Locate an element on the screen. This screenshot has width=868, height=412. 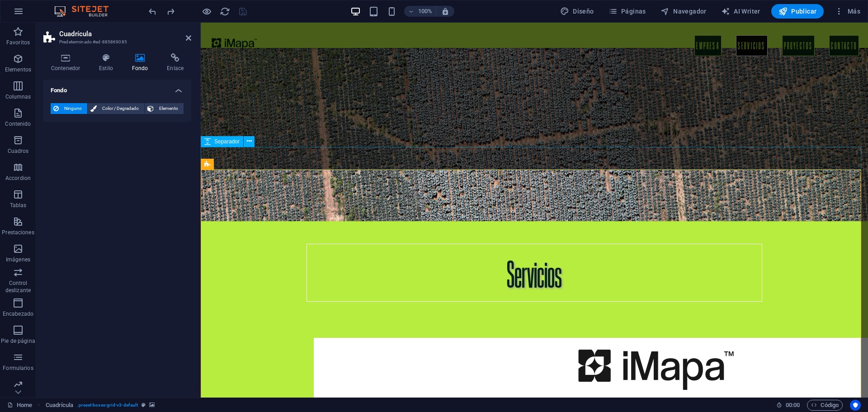
p: Favoritos is located at coordinates (18, 43).